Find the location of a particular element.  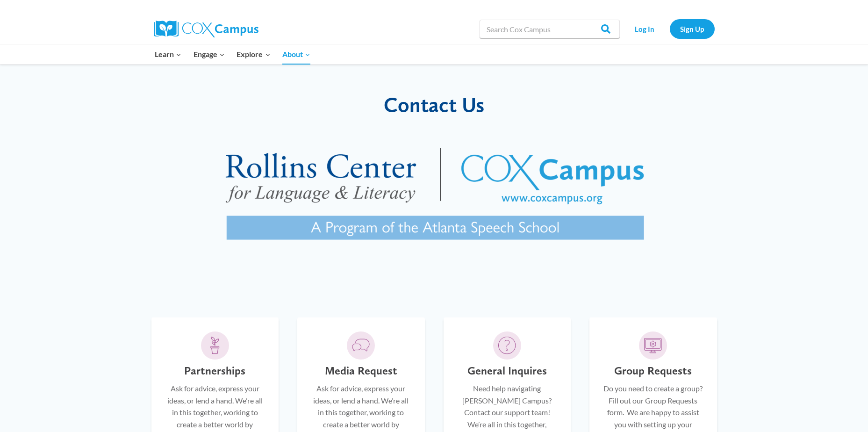

a: Log In is located at coordinates (644, 28).